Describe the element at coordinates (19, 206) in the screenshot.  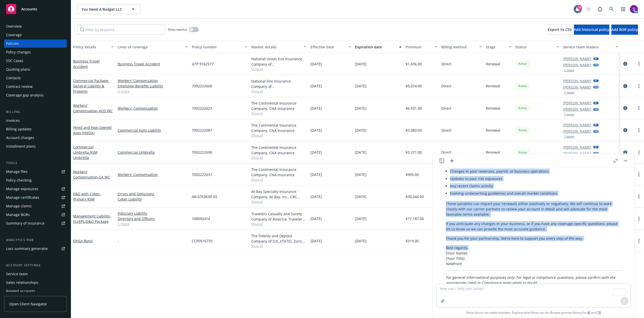
I see `div: Manage claims` at that location.